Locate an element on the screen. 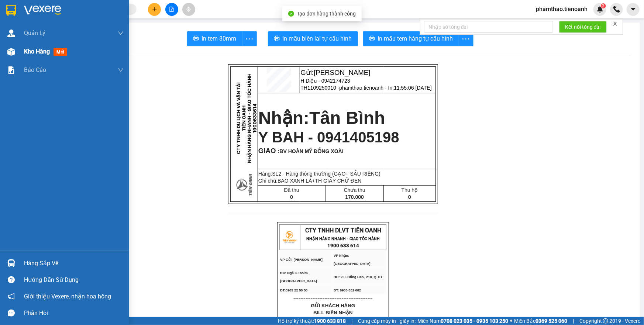  span: ĐC: 266 Đồng Đen, P10, Q TB is located at coordinates (358, 277).